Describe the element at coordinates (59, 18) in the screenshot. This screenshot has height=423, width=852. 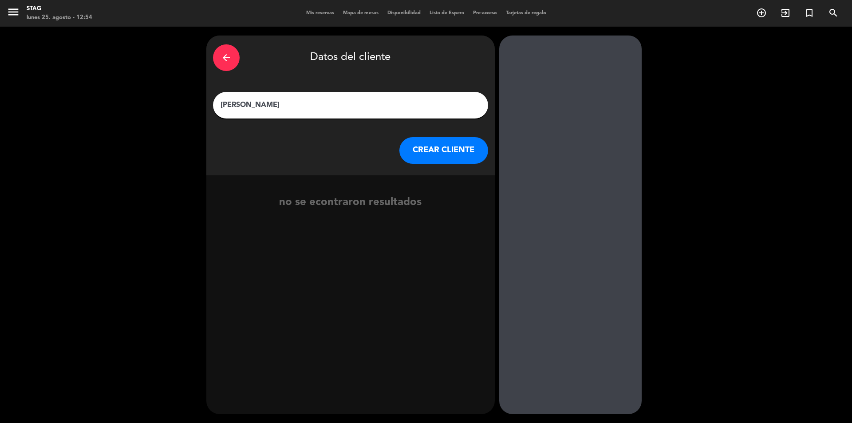
I see `div: lunes 25. agosto - 12:54` at that location.